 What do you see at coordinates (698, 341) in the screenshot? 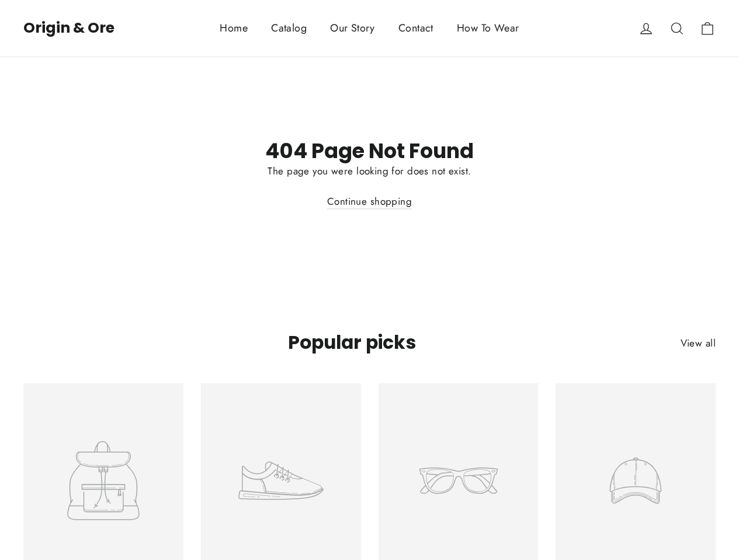
I see `a: View all` at bounding box center [698, 341].